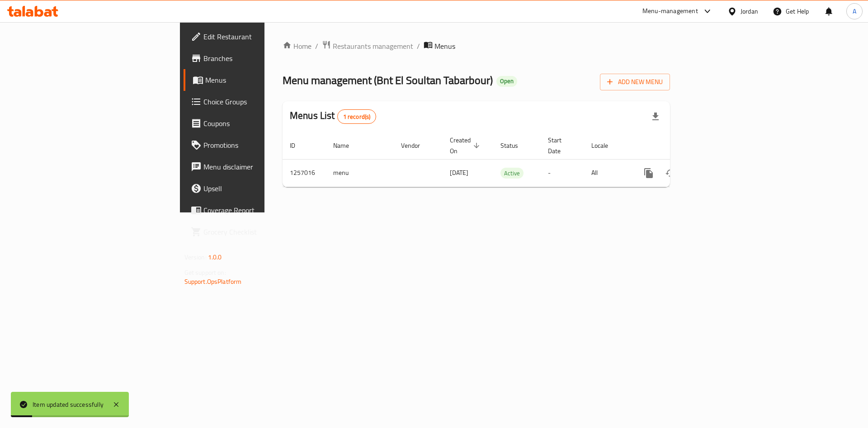  What do you see at coordinates (333, 116) in the screenshot?
I see `h2: Menus List` at bounding box center [333, 116].